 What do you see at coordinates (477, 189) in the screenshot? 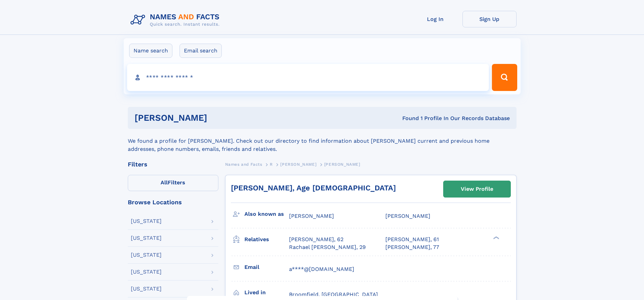
I see `div: View Profile` at bounding box center [477, 189].